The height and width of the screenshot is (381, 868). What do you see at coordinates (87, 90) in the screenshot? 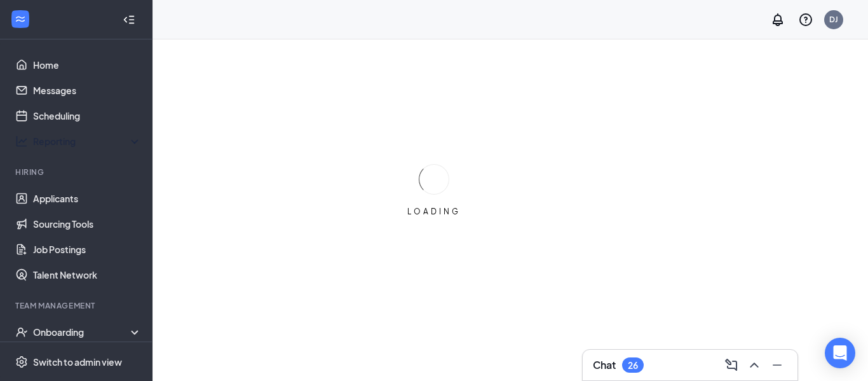
I see `a: Messages` at bounding box center [87, 90].